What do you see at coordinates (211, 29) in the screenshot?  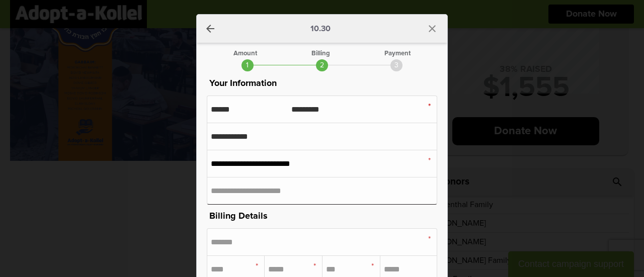 I see `a: arrow_back` at bounding box center [211, 29].